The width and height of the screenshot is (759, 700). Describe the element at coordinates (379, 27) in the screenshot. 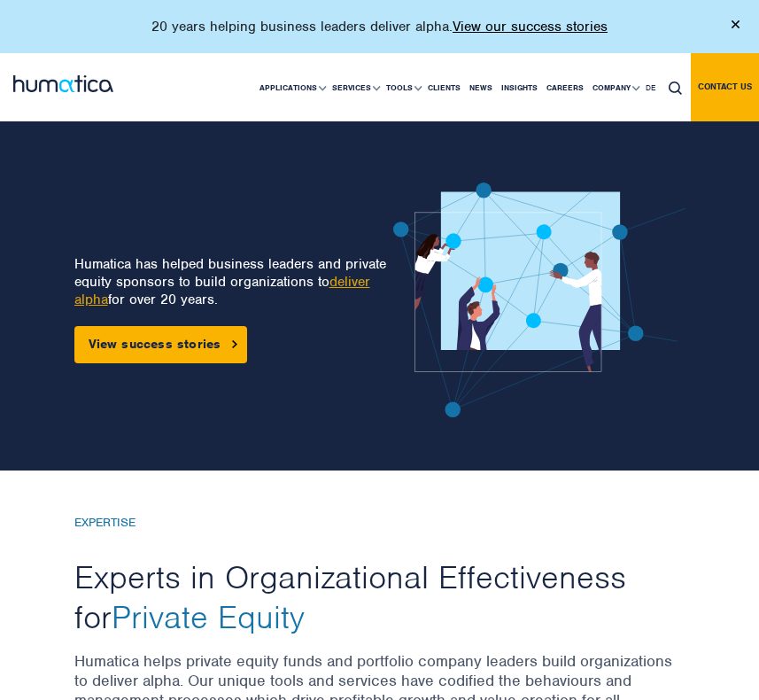

I see `p: 20 years helping business leaders deliver alpha.` at that location.